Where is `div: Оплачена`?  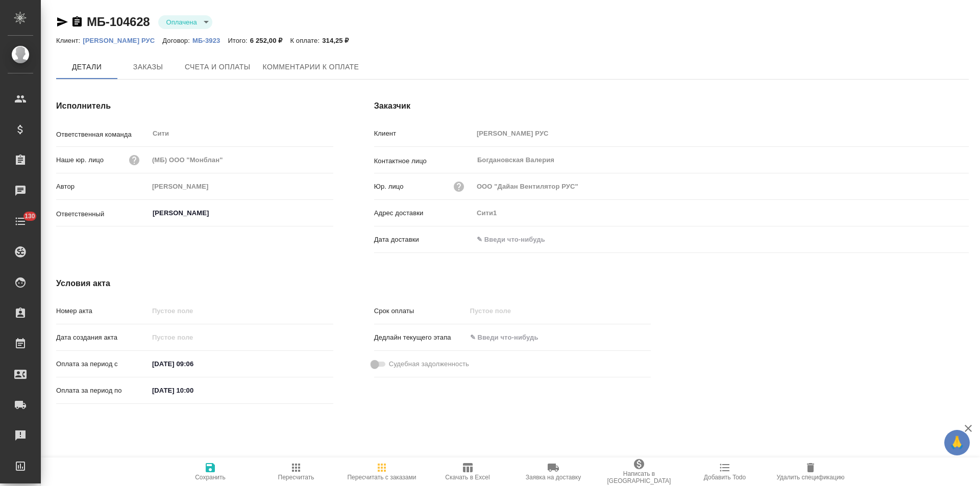 div: Оплачена is located at coordinates (186, 22).